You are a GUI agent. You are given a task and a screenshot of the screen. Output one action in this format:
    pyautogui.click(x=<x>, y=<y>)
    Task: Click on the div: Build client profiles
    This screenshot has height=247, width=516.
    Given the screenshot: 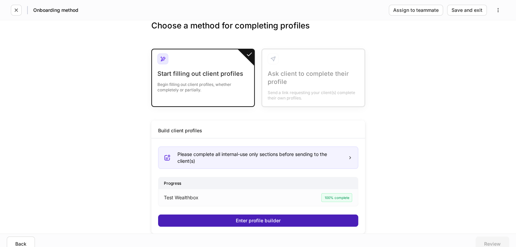 What is the action you would take?
    pyautogui.click(x=180, y=131)
    